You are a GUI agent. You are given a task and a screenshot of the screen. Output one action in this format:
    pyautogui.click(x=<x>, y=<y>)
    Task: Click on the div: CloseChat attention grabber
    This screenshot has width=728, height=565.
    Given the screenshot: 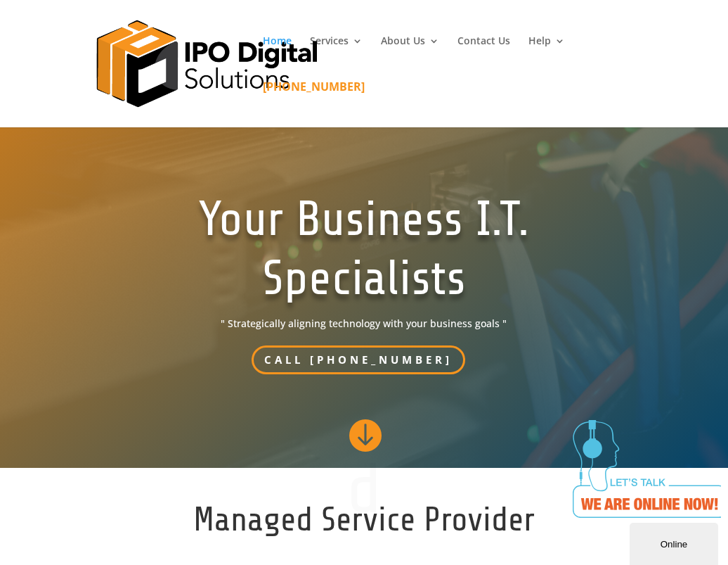 What is the action you would take?
    pyautogui.click(x=76, y=54)
    